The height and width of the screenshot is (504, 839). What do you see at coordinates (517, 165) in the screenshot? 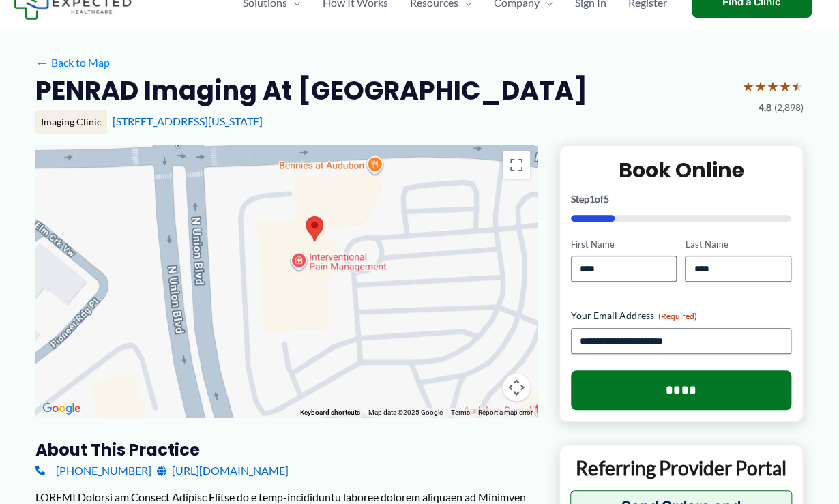
I see `button: Toggle fullscreen view` at bounding box center [517, 165].